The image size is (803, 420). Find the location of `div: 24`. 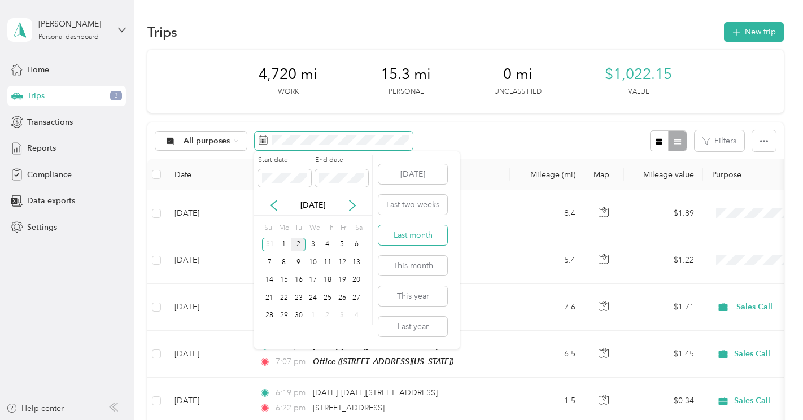

div: 24 is located at coordinates (313, 297).